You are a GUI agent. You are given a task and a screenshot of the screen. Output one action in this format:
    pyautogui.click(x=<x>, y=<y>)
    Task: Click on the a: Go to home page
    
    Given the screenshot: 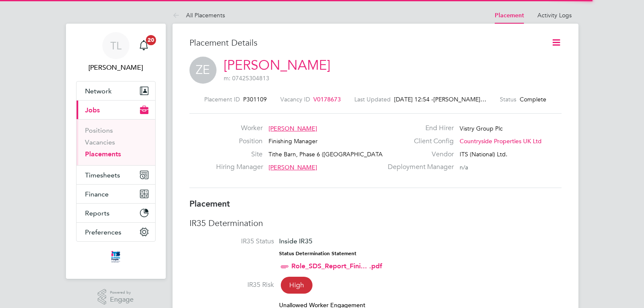 What is the action you would take?
    pyautogui.click(x=116, y=257)
    